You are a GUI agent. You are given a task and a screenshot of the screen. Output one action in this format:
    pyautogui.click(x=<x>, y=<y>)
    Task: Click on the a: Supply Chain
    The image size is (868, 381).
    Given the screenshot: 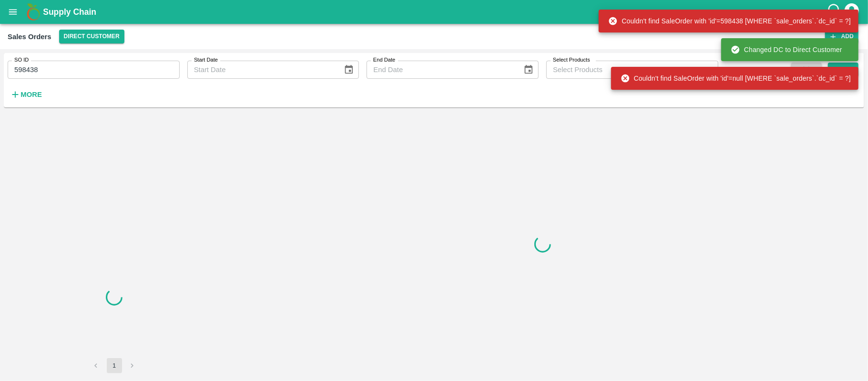 What is the action you would take?
    pyautogui.click(x=435, y=12)
    